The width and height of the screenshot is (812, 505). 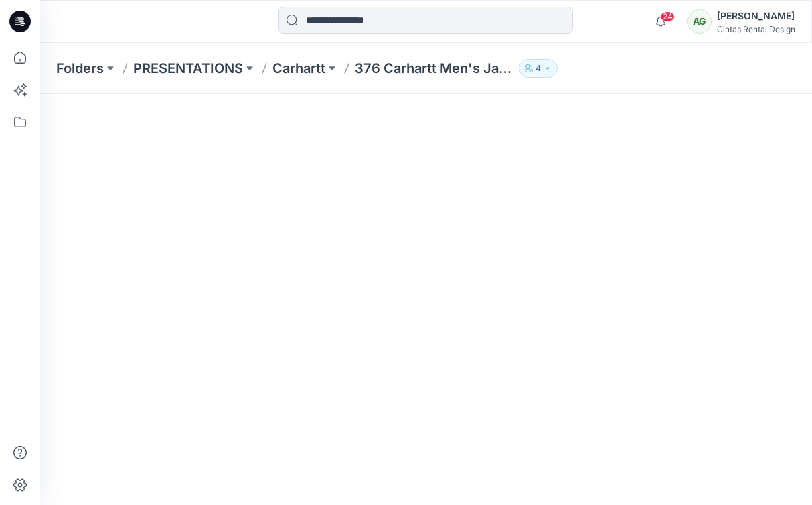 What do you see at coordinates (80, 68) in the screenshot?
I see `p: Folders` at bounding box center [80, 68].